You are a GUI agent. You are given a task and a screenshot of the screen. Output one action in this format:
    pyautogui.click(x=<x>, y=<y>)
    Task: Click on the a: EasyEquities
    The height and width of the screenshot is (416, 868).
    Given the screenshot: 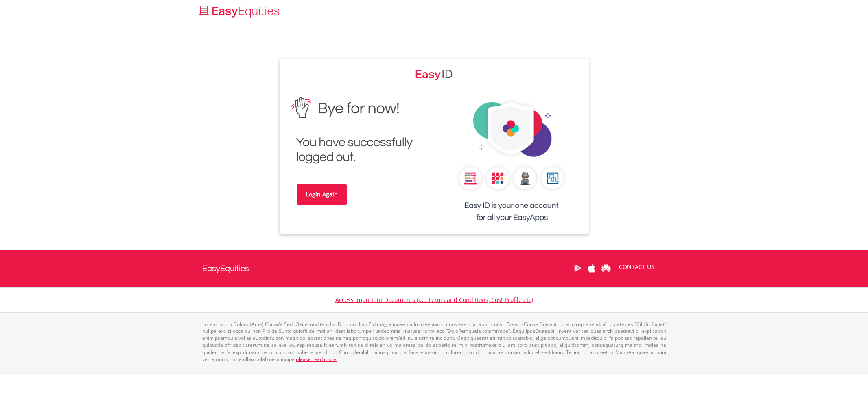 What is the action you would take?
    pyautogui.click(x=226, y=268)
    